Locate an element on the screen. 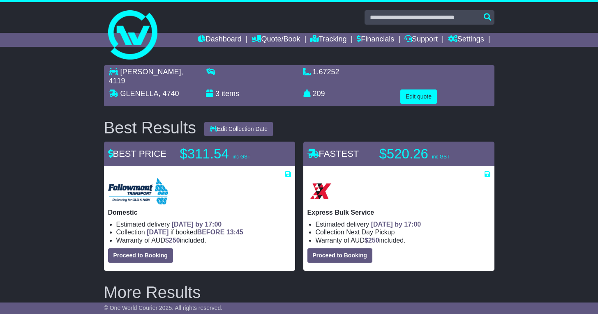 This screenshot has width=598, height=314. img: Border Express: Express Bulk Service is located at coordinates (320, 191).